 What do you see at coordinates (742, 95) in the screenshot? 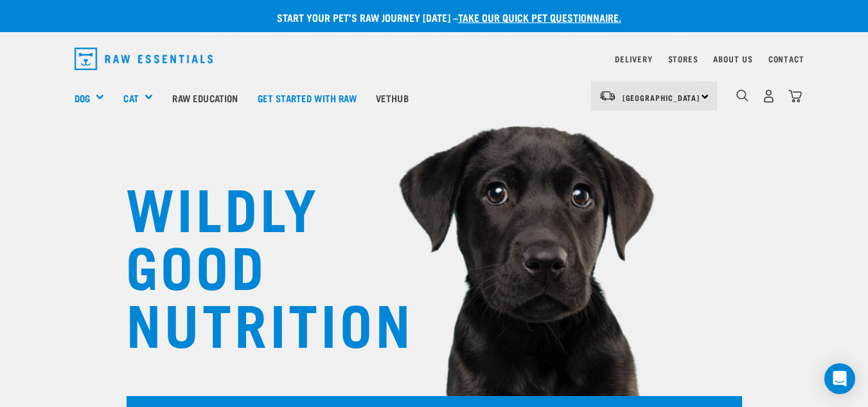
I see `img: home-icon-1@2x.png` at bounding box center [742, 95].